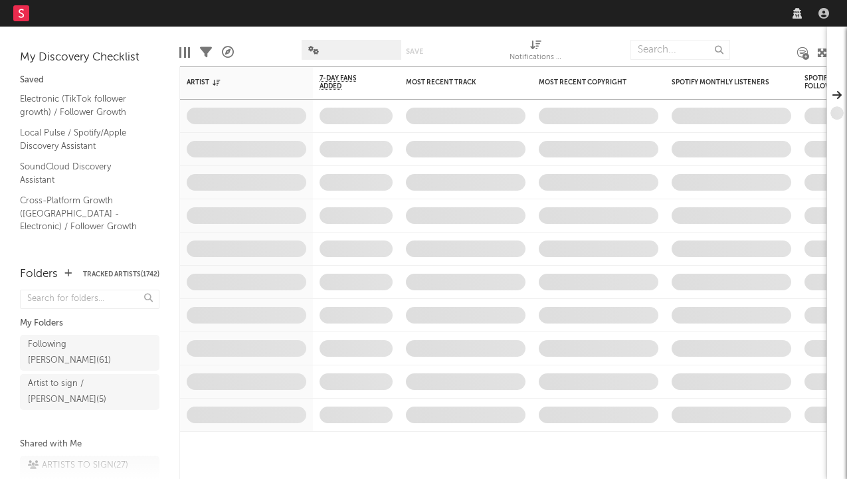 Image resolution: width=847 pixels, height=479 pixels. What do you see at coordinates (83, 254) in the screenshot?
I see `a: Spinnin Saved Search / Luminate` at bounding box center [83, 254].